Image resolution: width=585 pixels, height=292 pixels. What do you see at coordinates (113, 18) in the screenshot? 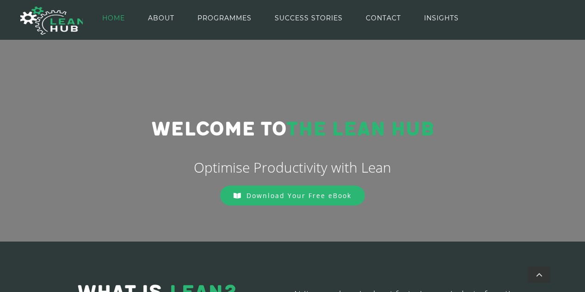
I see `a: HOME` at bounding box center [113, 18].